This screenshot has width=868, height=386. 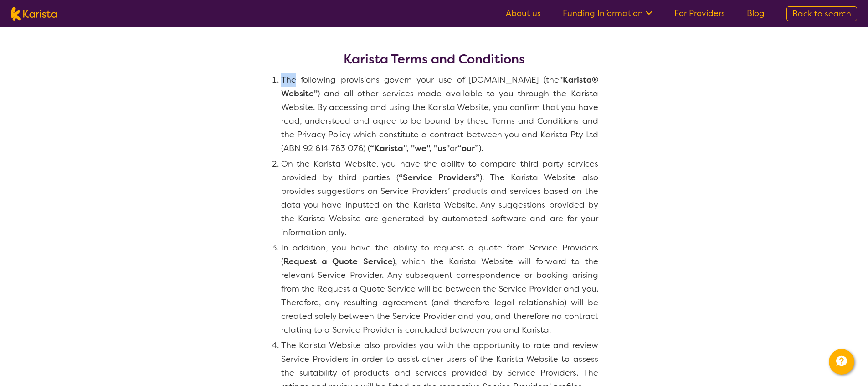 I want to click on b: Request a Quote Service, so click(x=339, y=261).